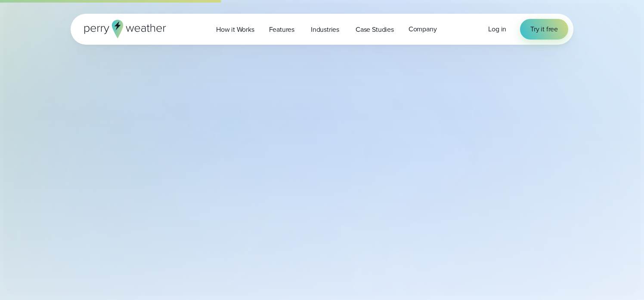 This screenshot has width=644, height=300. What do you see at coordinates (281, 29) in the screenshot?
I see `span: Features` at bounding box center [281, 29].